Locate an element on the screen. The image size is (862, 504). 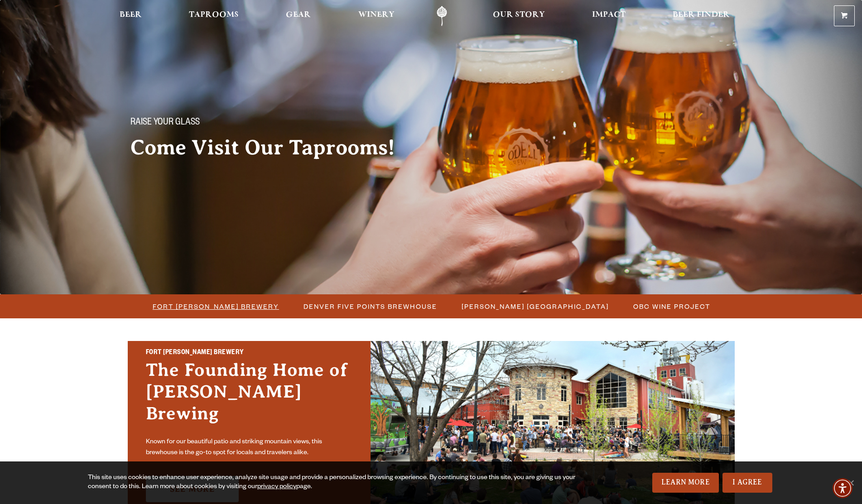
span: Winery is located at coordinates (376, 15).